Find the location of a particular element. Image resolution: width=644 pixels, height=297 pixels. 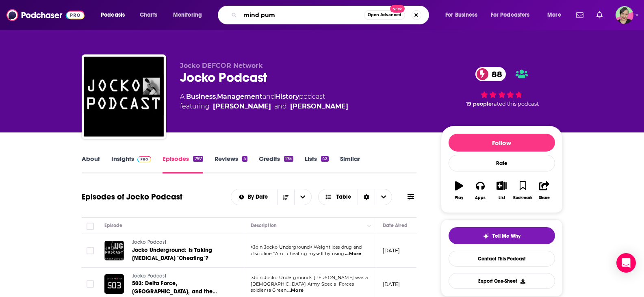

button: Bookmark is located at coordinates (523, 190).